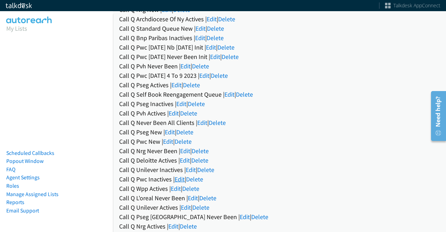  What do you see at coordinates (280, 122) in the screenshot?
I see `div: Call Q Never Been All Clients | |` at bounding box center [280, 122].